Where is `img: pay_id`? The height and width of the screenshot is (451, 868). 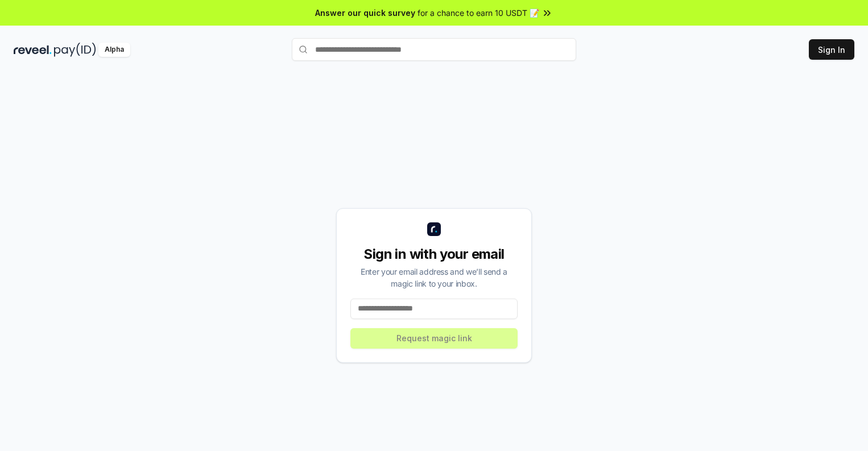
img: pay_id is located at coordinates (75, 49).